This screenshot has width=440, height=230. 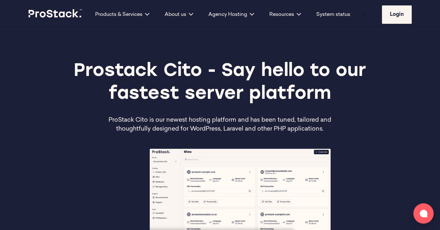 I want to click on div: Products & Services, so click(x=122, y=15).